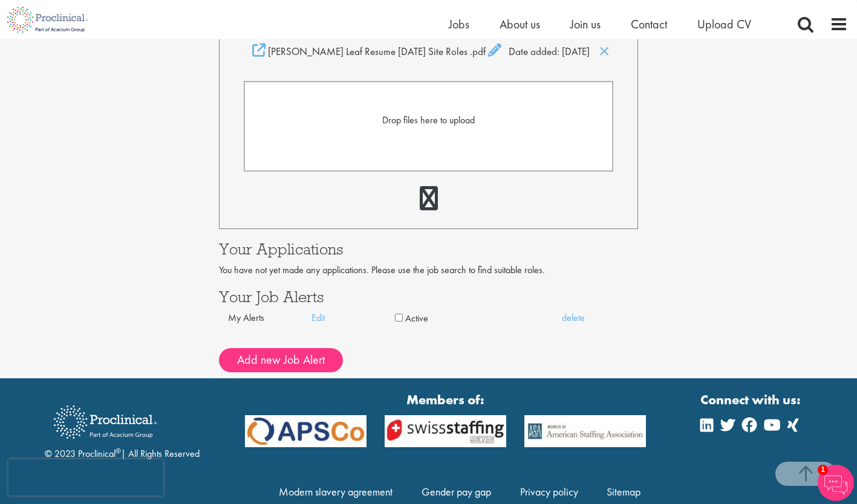 The height and width of the screenshot is (504, 857). Describe the element at coordinates (519, 24) in the screenshot. I see `span: About us` at that location.